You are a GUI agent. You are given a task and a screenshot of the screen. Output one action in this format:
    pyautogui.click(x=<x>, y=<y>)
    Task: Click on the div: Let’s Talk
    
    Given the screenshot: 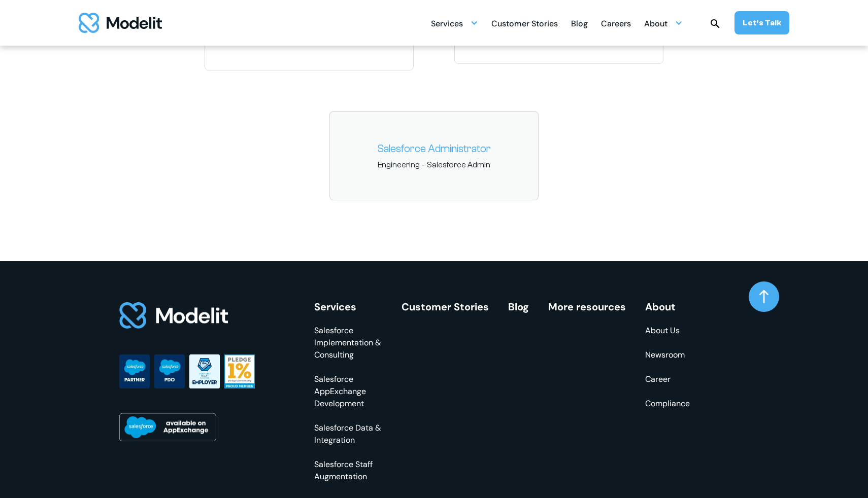 What is the action you would take?
    pyautogui.click(x=762, y=23)
    